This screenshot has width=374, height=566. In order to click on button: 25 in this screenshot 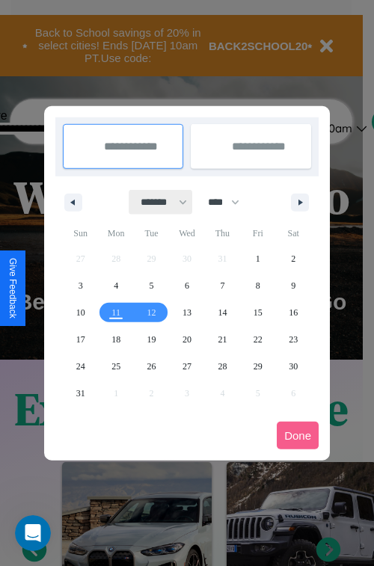, I will do `click(115, 366)`.